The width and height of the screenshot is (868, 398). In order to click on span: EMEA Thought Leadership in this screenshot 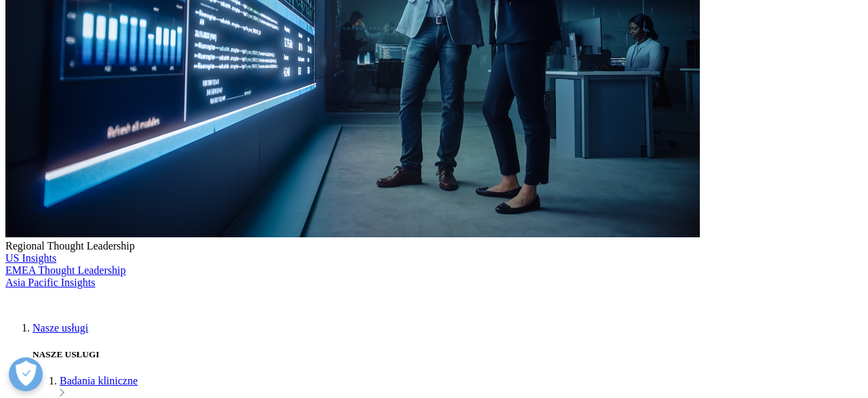, I will do `click(65, 270)`.